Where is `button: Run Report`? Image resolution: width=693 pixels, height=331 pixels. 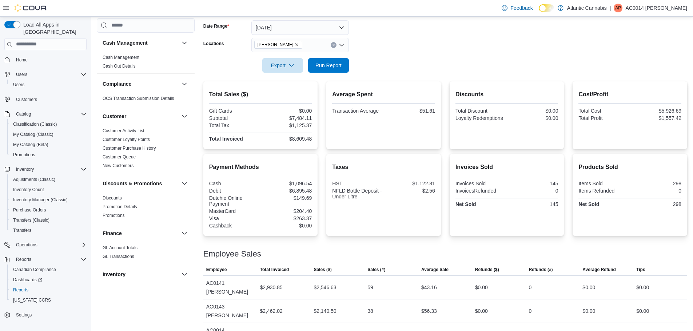
button: Run Report is located at coordinates (329, 65).